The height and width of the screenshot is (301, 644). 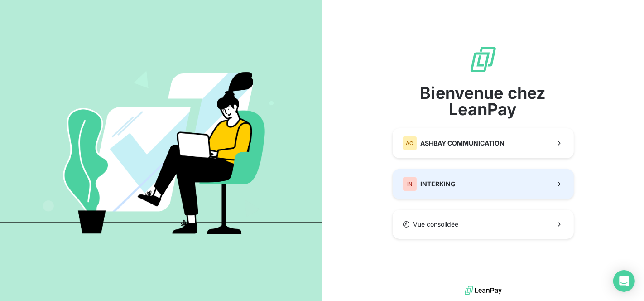 What do you see at coordinates (624, 281) in the screenshot?
I see `div: Open Intercom Messenger` at bounding box center [624, 281].